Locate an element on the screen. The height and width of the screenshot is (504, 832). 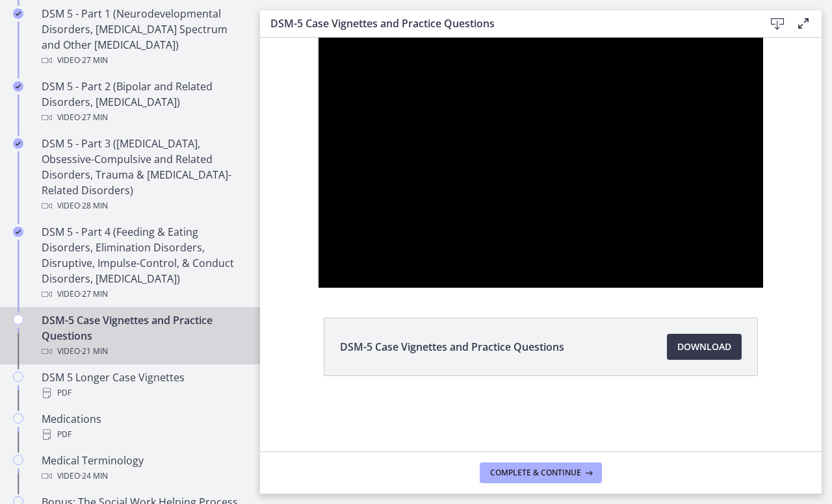
span: · 21 min is located at coordinates (93, 352).